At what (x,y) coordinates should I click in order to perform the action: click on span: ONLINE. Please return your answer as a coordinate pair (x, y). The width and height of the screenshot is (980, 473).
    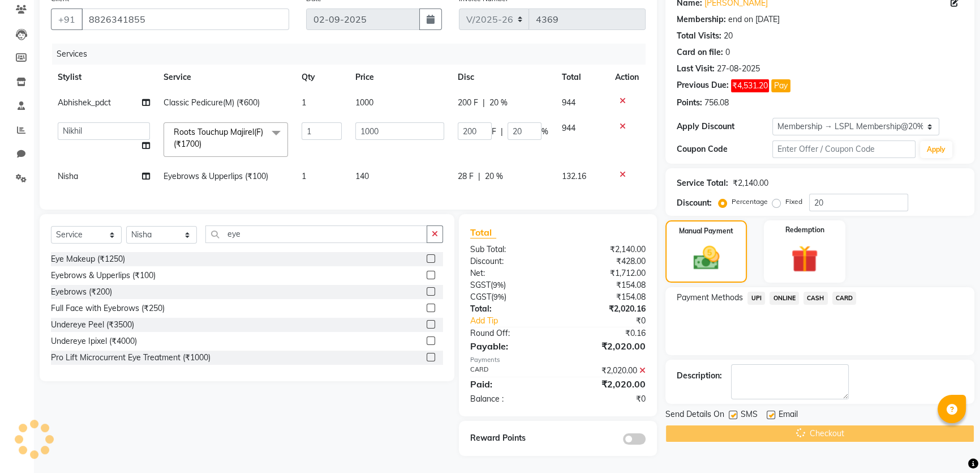
    Looking at the image, I should click on (784, 298).